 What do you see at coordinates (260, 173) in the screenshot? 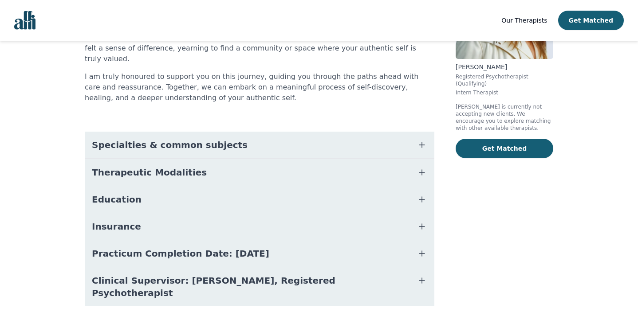
I see `button: Therapeutic Modalities` at bounding box center [260, 173].